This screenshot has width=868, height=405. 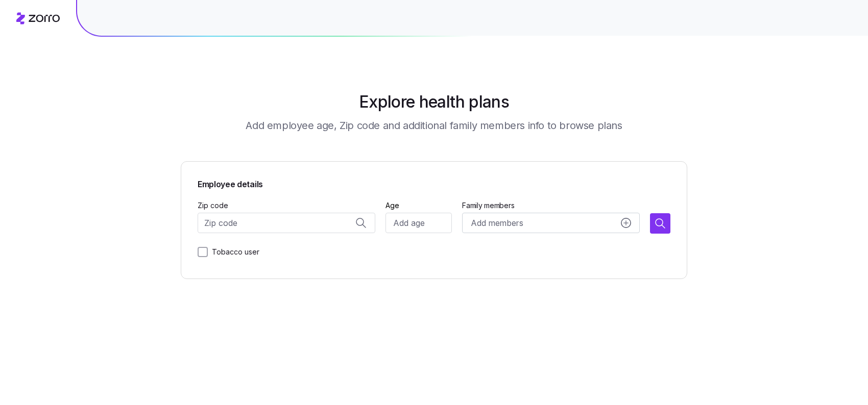 What do you see at coordinates (551, 223) in the screenshot?
I see `button: Add membersadd icon` at bounding box center [551, 223].